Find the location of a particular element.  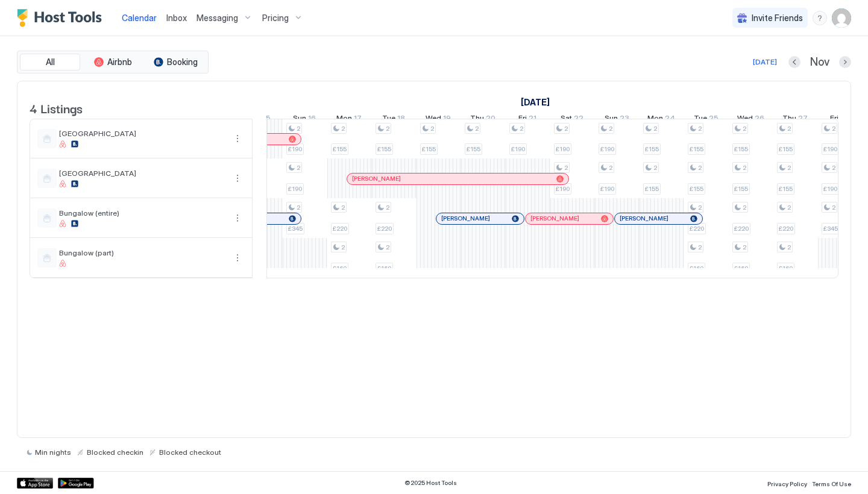

span: 16 is located at coordinates (312, 119).